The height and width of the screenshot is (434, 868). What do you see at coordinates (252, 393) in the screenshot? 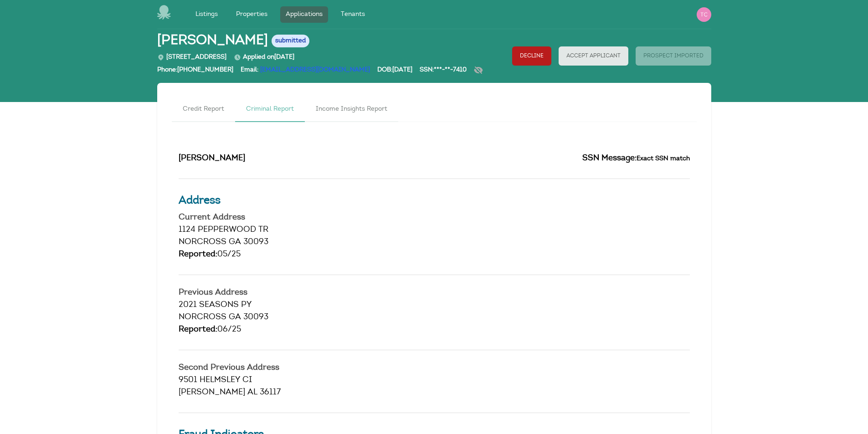
I see `span: AL` at bounding box center [252, 393].